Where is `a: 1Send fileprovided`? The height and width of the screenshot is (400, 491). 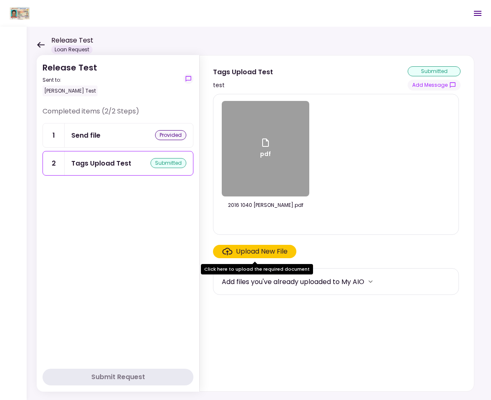 a: 1Send fileprovided is located at coordinates (118, 135).